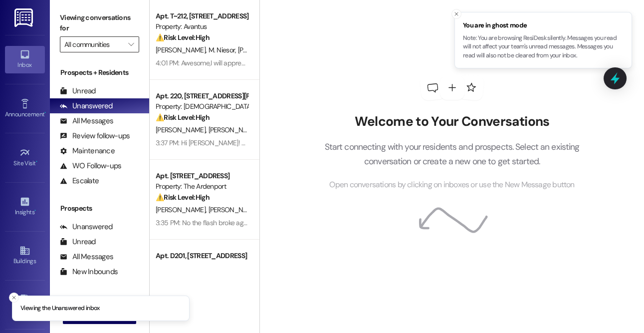 Image resolution: width=644 pixels, height=333 pixels. I want to click on a: Insights •, so click(25, 207).